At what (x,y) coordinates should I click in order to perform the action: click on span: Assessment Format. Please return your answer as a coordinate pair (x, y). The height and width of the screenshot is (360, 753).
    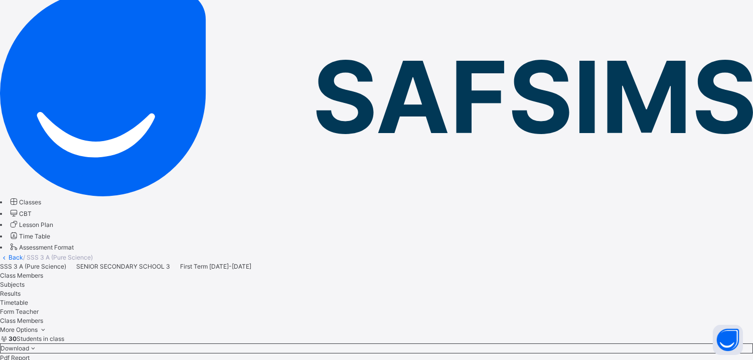
    Looking at the image, I should click on (46, 247).